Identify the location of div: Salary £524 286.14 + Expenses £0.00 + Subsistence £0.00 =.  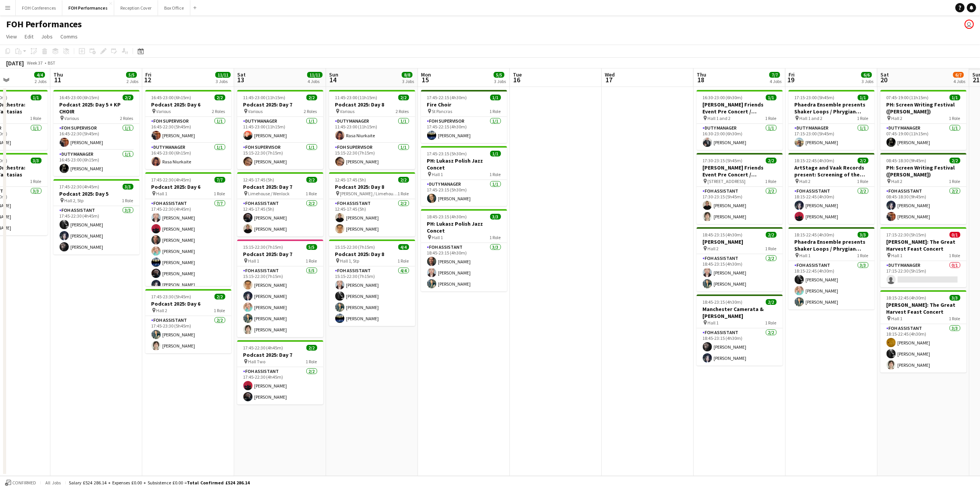
(159, 482).